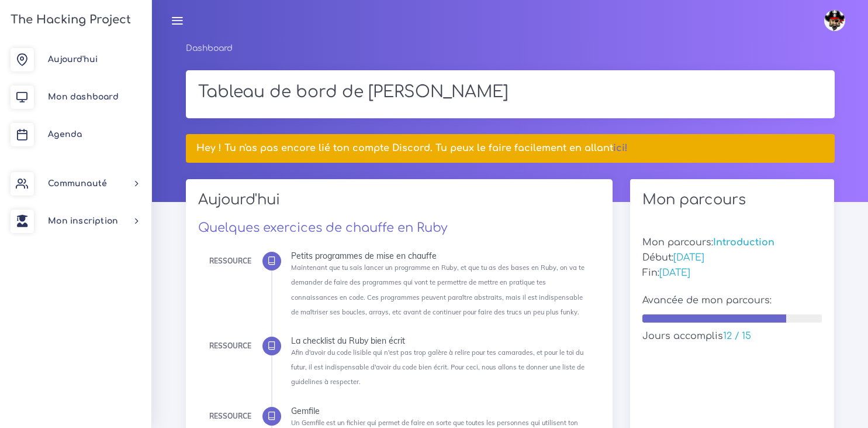 The width and height of the screenshot is (868, 428). I want to click on h3: The Hacking Project, so click(69, 20).